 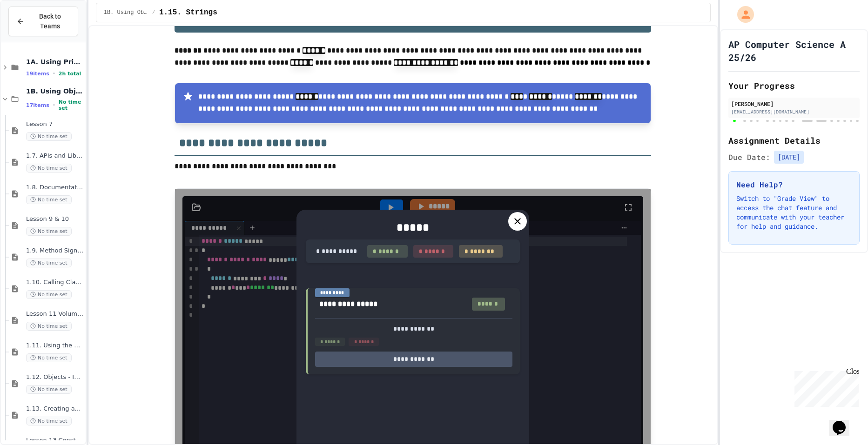 I want to click on span: Lesson 9 & 10, so click(x=55, y=219).